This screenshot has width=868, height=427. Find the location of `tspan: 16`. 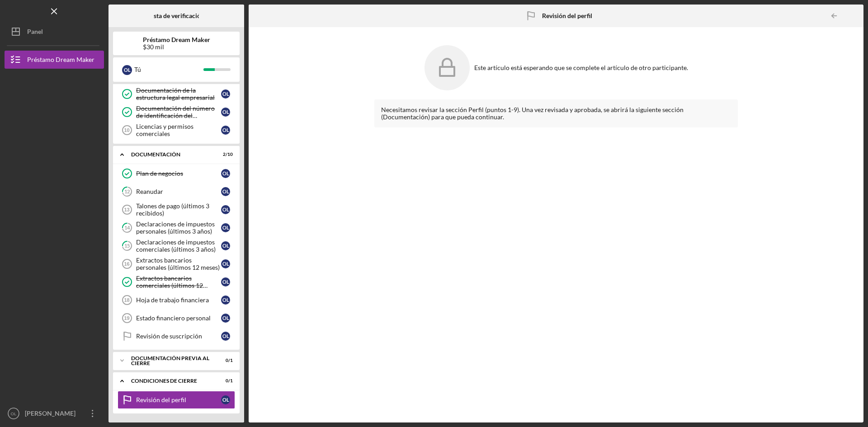

tspan: 16 is located at coordinates (127, 264).